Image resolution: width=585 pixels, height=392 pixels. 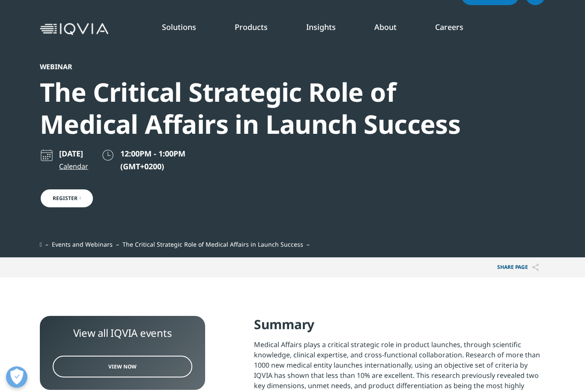 I want to click on a: Products, so click(x=251, y=27).